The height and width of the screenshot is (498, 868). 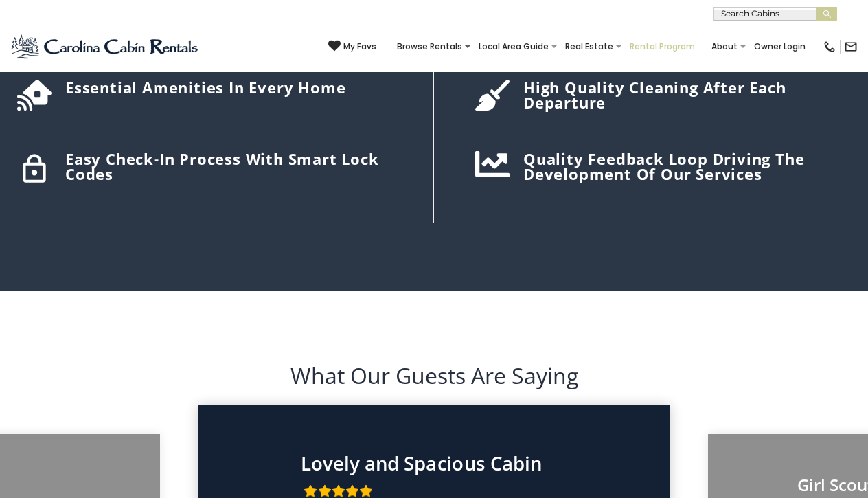 I want to click on img: phone-regular-black.png, so click(x=830, y=47).